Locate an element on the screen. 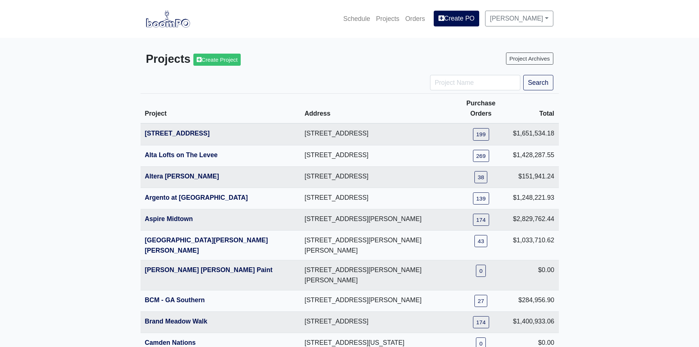  a: 43 is located at coordinates (481, 241).